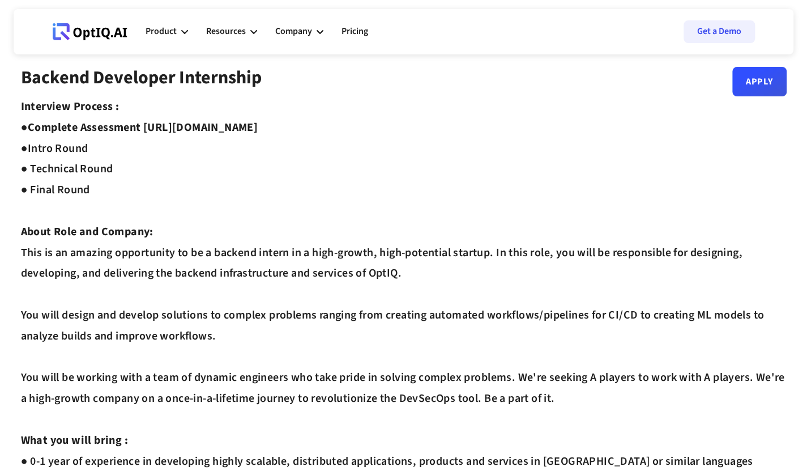  What do you see at coordinates (70, 106) in the screenshot?
I see `strong: Interview Process :` at bounding box center [70, 106].